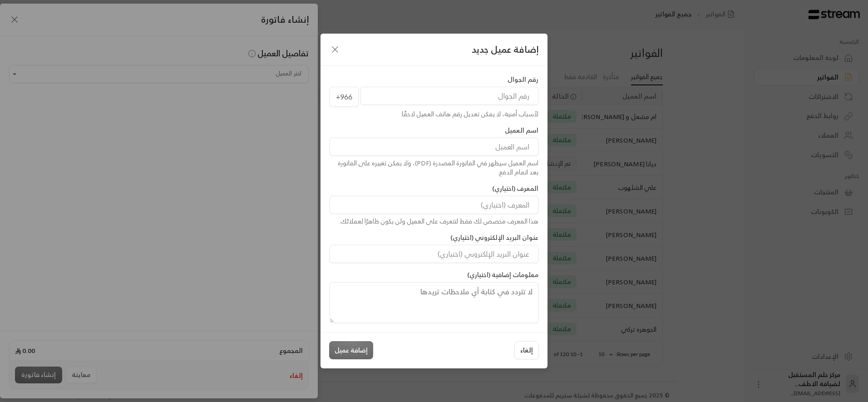 The width and height of the screenshot is (868, 402). What do you see at coordinates (344, 97) in the screenshot?
I see `span: +966` at bounding box center [344, 97].